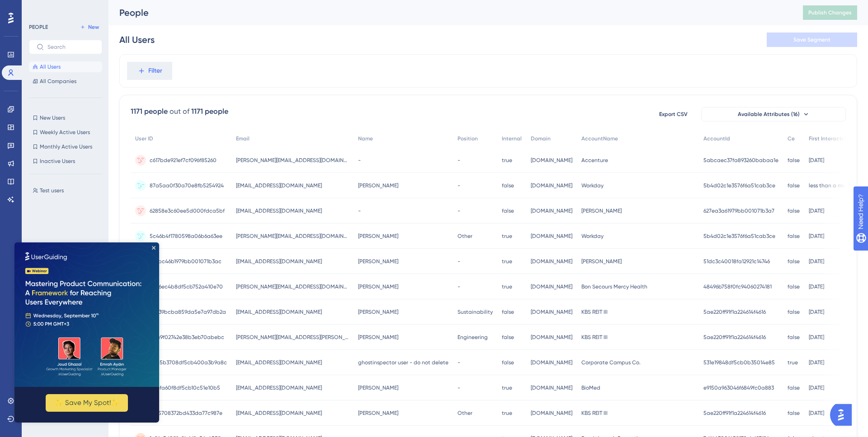  I want to click on span: User ID, so click(144, 139).